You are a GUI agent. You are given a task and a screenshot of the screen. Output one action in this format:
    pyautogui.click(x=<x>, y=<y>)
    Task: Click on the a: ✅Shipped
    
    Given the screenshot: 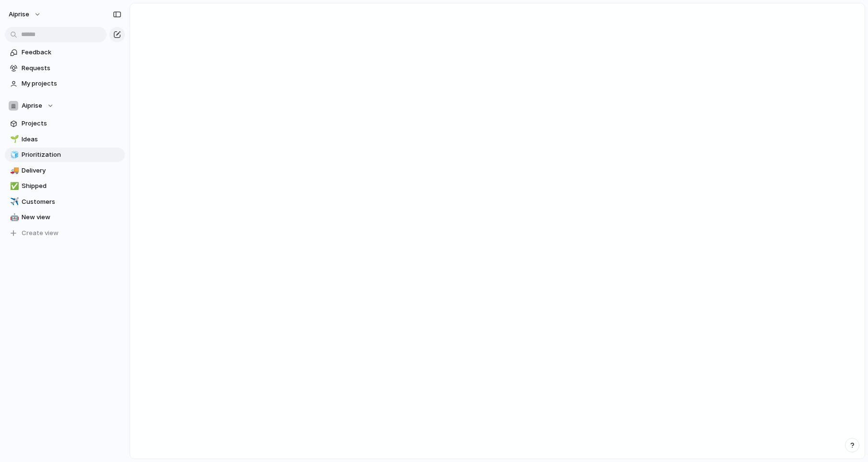 What is the action you would take?
    pyautogui.click(x=65, y=186)
    